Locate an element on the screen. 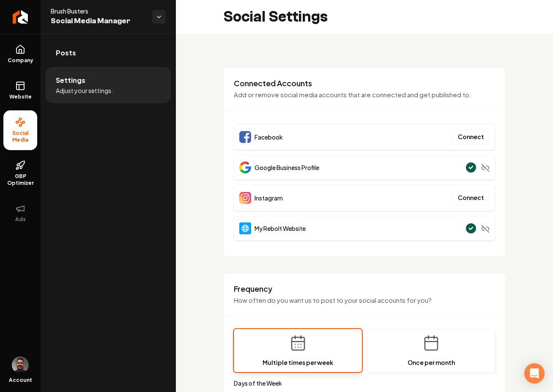 The image size is (553, 392). img: Instagram is located at coordinates (245, 198).